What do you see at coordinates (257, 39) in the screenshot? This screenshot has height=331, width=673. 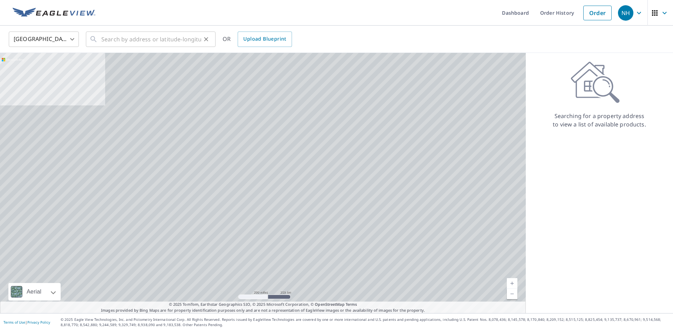 I see `div: OR` at bounding box center [257, 39].